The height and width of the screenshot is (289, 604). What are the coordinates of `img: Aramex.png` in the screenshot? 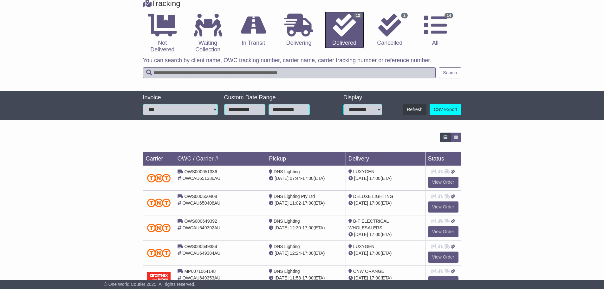 It's located at (159, 278).